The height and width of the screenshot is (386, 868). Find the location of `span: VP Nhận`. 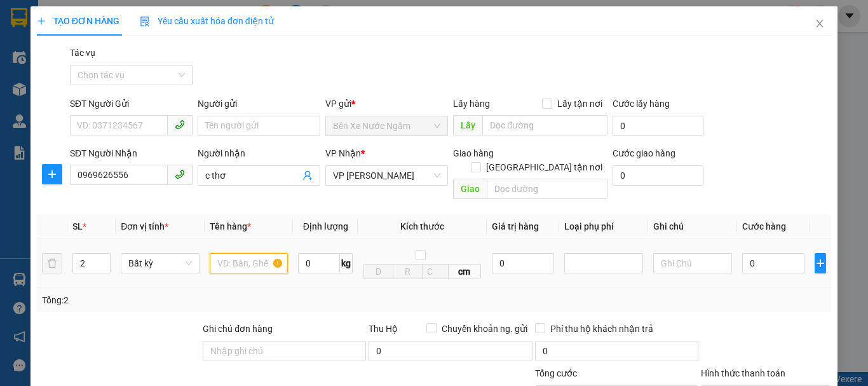

span: VP Nhận is located at coordinates (344, 153).